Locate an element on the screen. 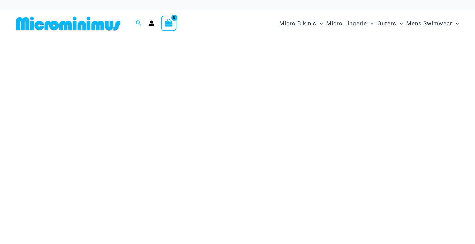  a: OutersMenu ToggleMenu Toggle is located at coordinates (390, 23).